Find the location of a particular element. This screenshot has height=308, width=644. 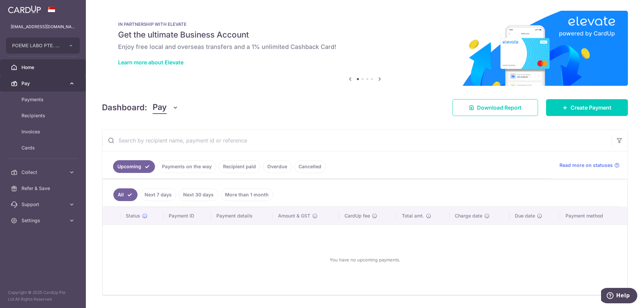

h6: Enjoy free local and overseas transfers and a 1% unlimited Cashback Card! is located at coordinates (365, 47).